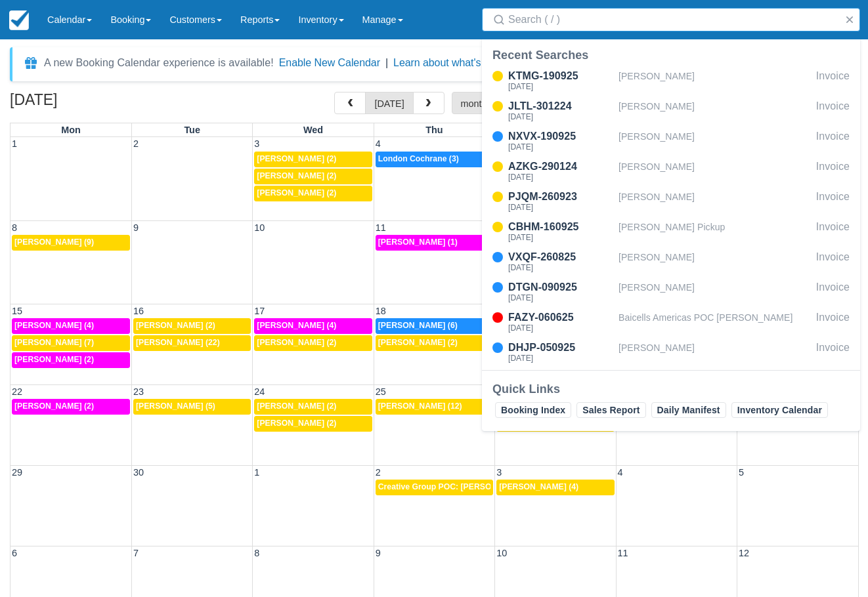 This screenshot has width=868, height=597. Describe the element at coordinates (257, 473) in the screenshot. I see `span: 1` at that location.